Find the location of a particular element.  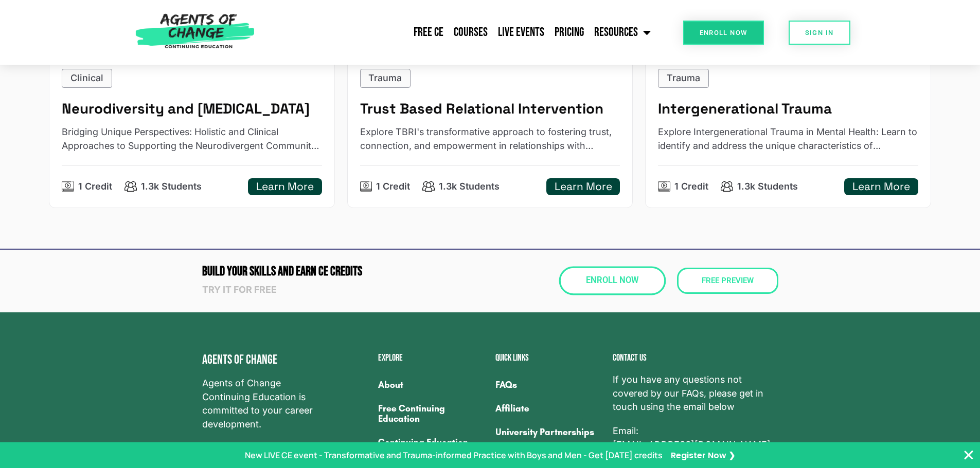

button: Close Banner is located at coordinates (969, 456).